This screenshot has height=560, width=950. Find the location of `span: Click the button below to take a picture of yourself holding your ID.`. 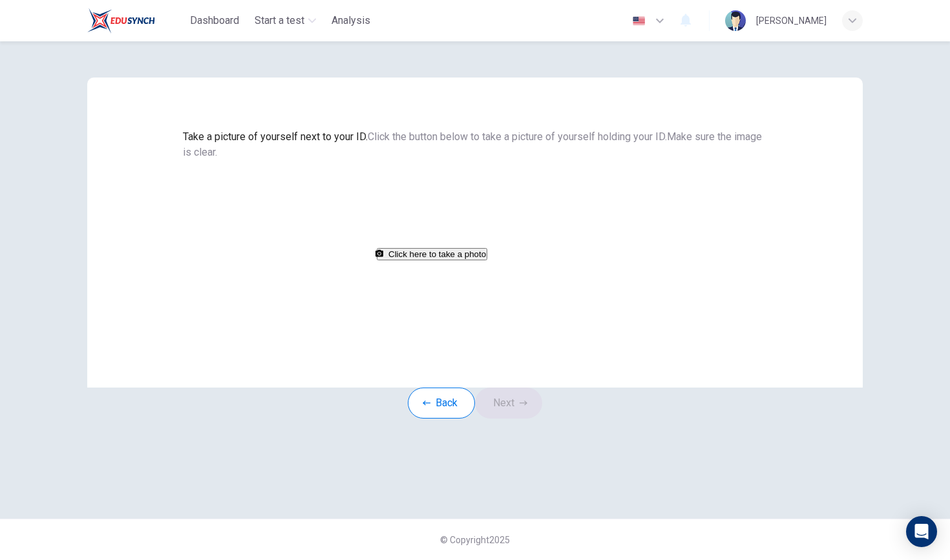

span: Click the button below to take a picture of yourself holding your ID. is located at coordinates (517, 137).